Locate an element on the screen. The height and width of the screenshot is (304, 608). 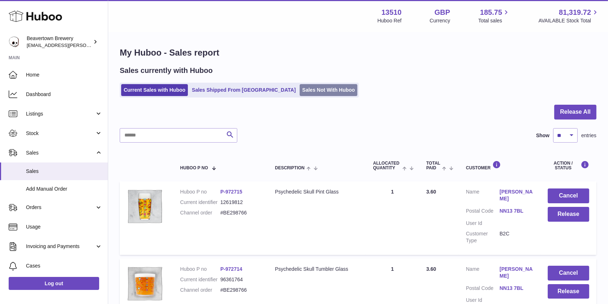
h1: My Huboo - Sales report is located at coordinates (358, 53).